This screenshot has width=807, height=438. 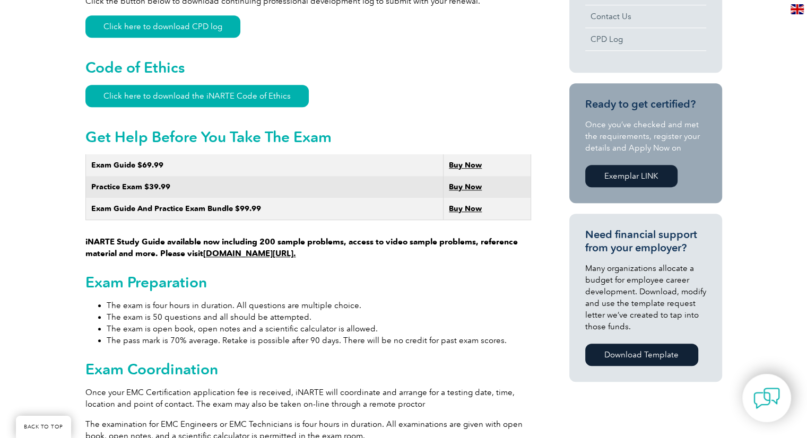 What do you see at coordinates (176, 208) in the screenshot?
I see `strong: Exam Guide And Practice Exam Bundle $99.99` at bounding box center [176, 208].